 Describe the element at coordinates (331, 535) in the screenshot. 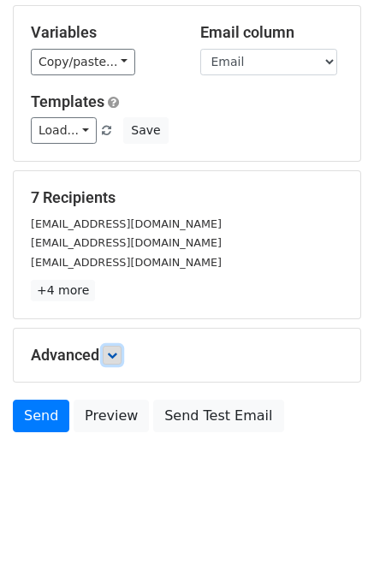

I see `div: Chat Widget` at that location.